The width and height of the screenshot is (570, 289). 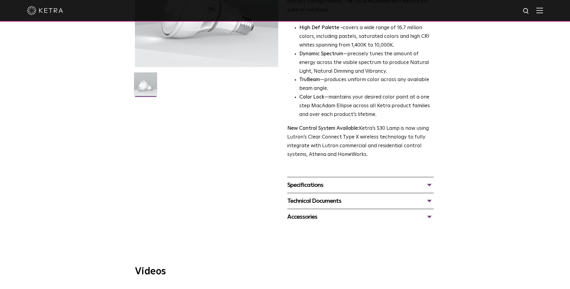 I want to click on img: Hamburger%20Nav.svg, so click(x=540, y=10).